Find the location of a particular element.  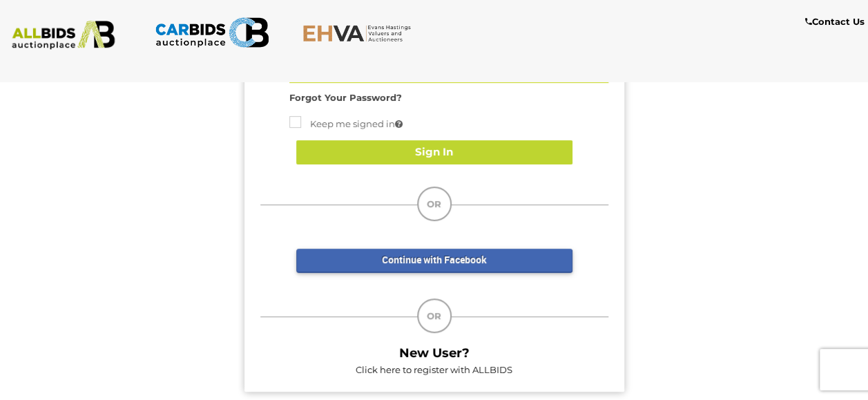

img: CARBIDS.com.au is located at coordinates (212, 32).